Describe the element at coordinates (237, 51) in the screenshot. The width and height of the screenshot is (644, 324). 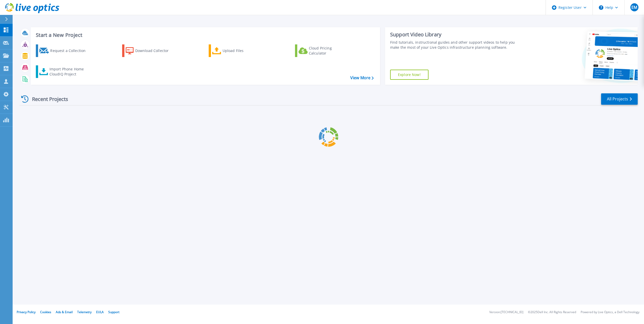
I see `a: Upload Files` at that location.